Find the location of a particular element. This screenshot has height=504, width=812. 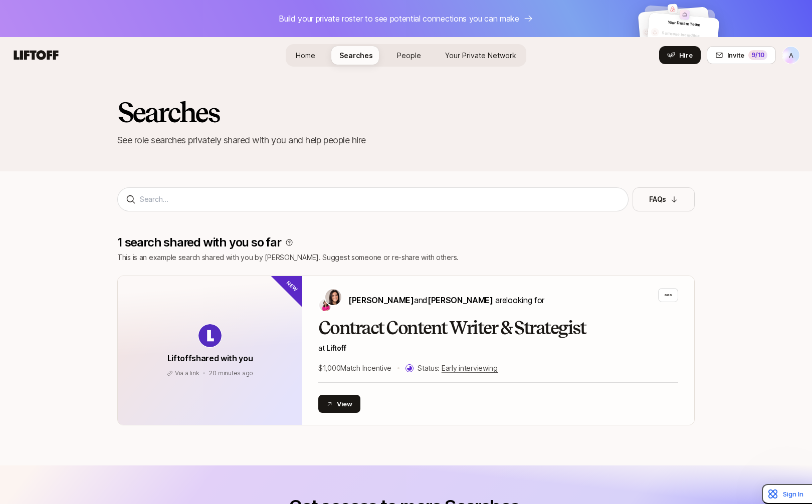

span: Liftoff shared with you is located at coordinates (210, 358).